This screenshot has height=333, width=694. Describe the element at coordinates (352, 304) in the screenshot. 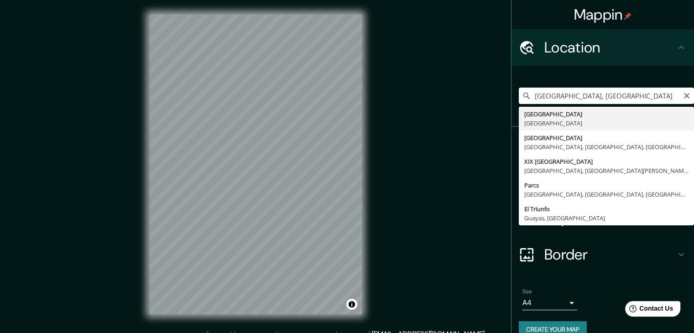

I see `button: Toggle attribution` at that location.